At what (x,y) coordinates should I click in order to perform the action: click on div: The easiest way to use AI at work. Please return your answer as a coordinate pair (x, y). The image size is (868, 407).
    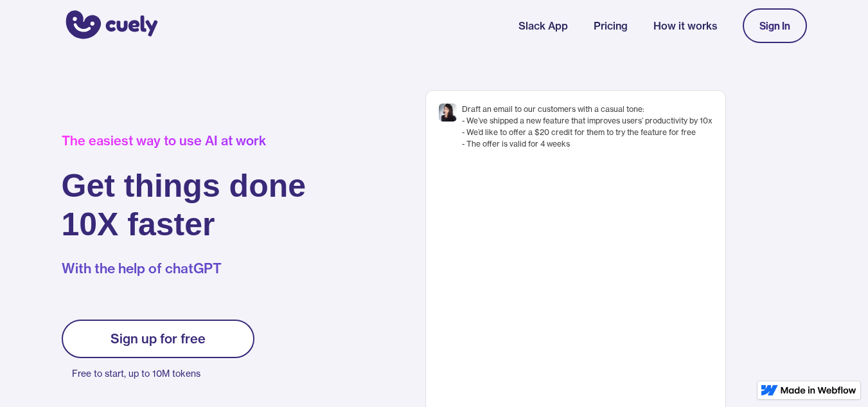
    Looking at the image, I should click on (184, 140).